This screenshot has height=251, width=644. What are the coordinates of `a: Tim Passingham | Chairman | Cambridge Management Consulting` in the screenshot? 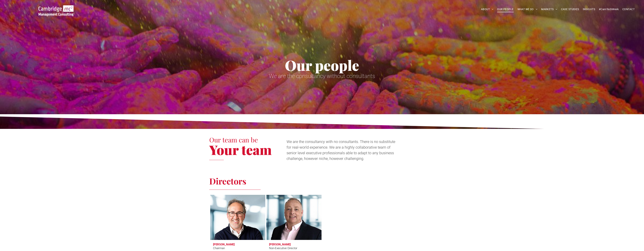 It's located at (238, 217).